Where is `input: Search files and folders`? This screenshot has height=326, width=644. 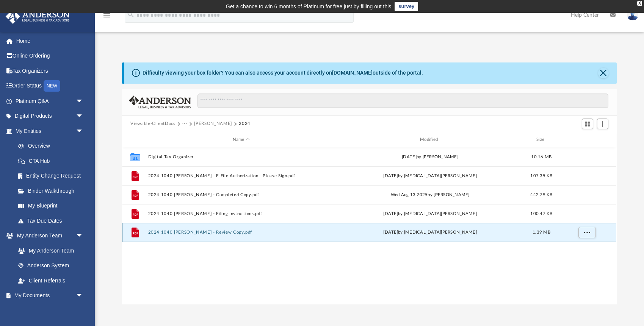 input: Search files and folders is located at coordinates (403, 101).